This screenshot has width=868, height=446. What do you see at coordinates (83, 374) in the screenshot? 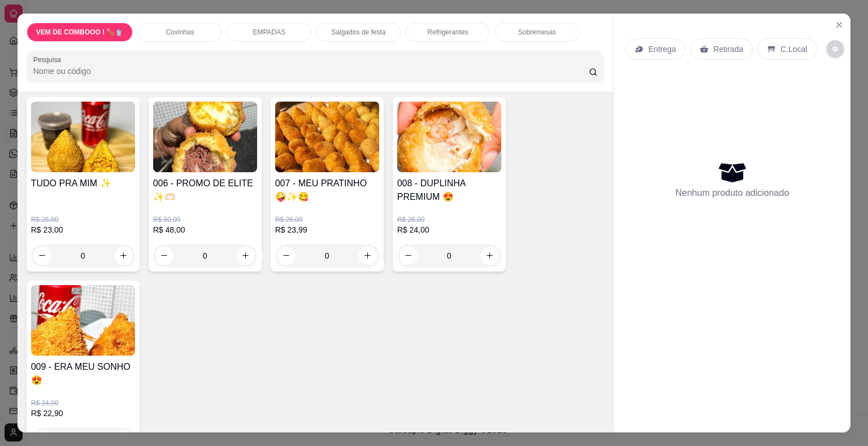
I see `h4: 009 - ERA MEU SONHO 😍` at bounding box center [83, 374].